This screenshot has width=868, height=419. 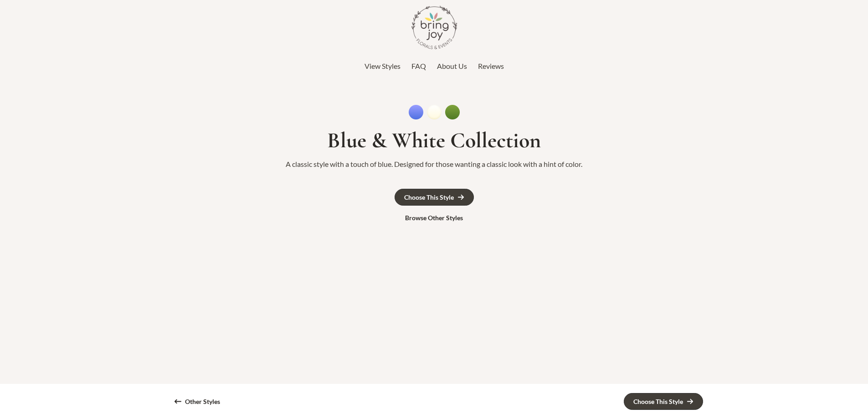 What do you see at coordinates (434, 66) in the screenshot?
I see `nav: Top Header Menu` at bounding box center [434, 66].